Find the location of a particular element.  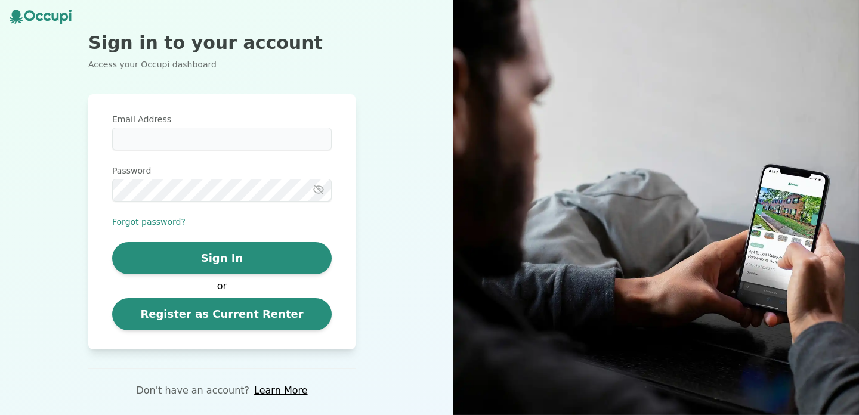

a: Learn More is located at coordinates (280, 391).